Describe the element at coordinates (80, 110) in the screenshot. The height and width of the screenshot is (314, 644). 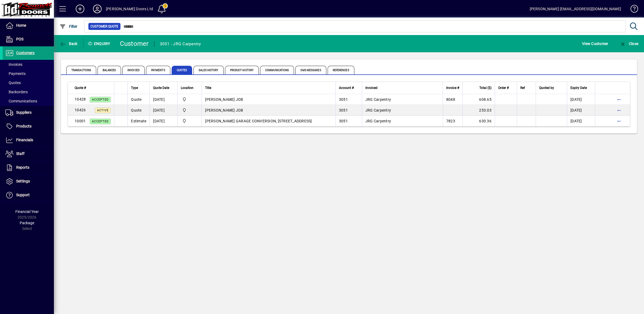
I see `span: 10426` at that location.